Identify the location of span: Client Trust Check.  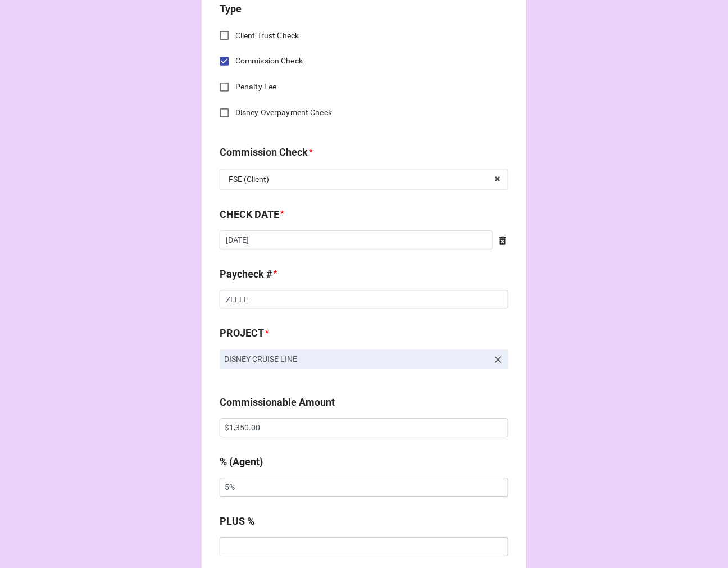
(267, 36).